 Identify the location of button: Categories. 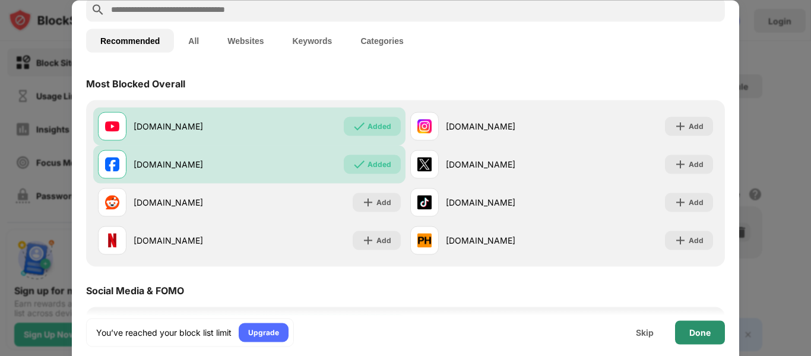
(382, 40).